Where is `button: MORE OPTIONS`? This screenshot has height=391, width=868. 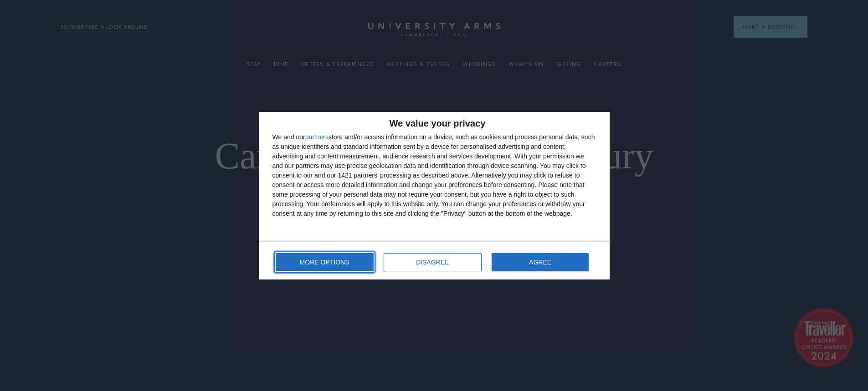
button: MORE OPTIONS is located at coordinates (325, 263).